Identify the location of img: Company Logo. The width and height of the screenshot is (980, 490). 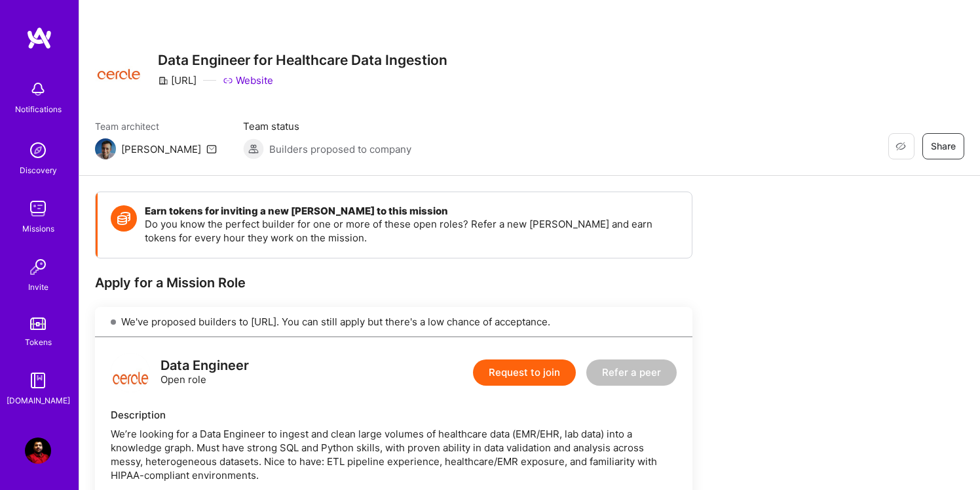
(119, 69).